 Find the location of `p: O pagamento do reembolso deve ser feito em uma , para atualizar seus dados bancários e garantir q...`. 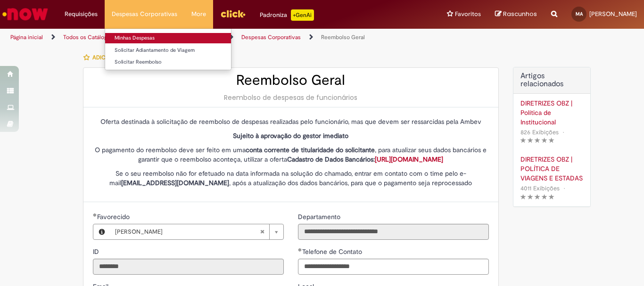

p: O pagamento do reembolso deve ser feito em uma , para atualizar seus dados bancários e garantir q... is located at coordinates (291, 154).